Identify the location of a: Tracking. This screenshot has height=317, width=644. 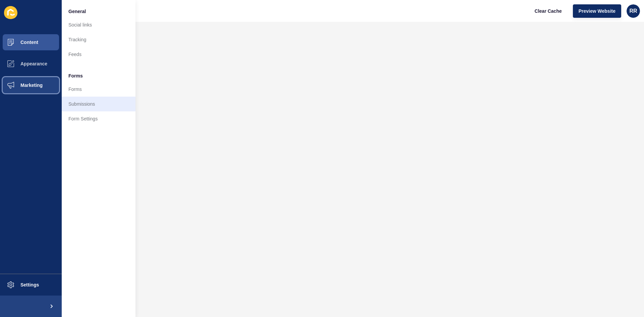
(99, 40).